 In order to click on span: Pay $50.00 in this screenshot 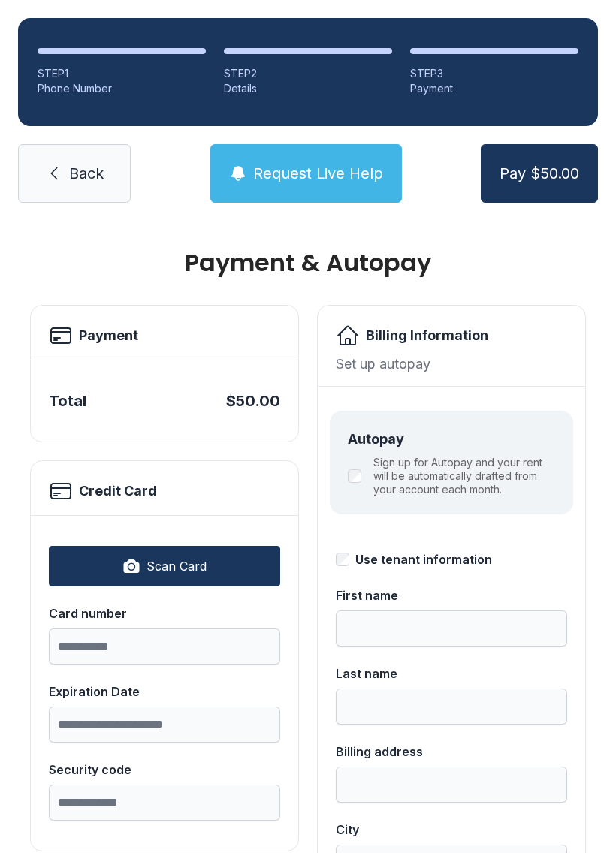, I will do `click(539, 174)`.